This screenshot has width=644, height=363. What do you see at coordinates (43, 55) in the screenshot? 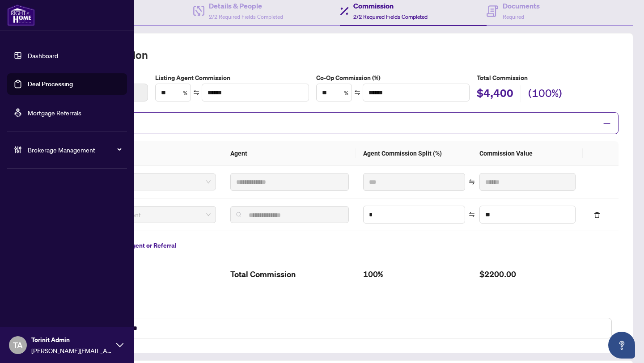
I see `a: Dashboard` at bounding box center [43, 55].